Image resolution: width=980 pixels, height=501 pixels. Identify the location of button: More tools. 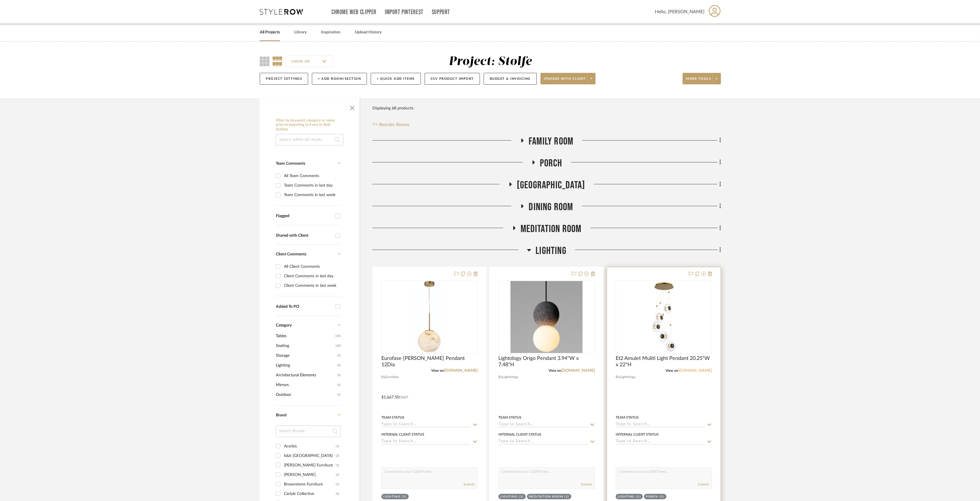
(701, 79).